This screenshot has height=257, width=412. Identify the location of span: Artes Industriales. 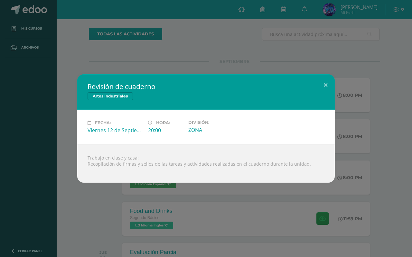
(110, 96).